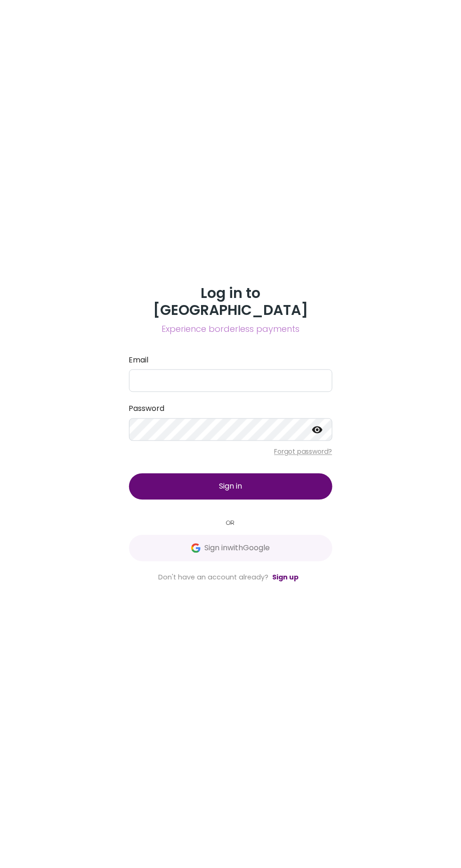 This screenshot has height=868, width=461. I want to click on p: Forgot password?, so click(231, 452).